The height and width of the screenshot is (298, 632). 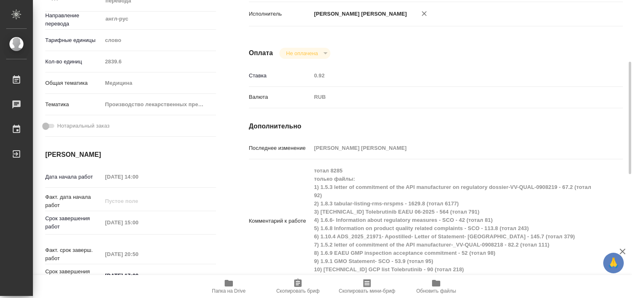 What do you see at coordinates (424, 14) in the screenshot?
I see `button: Удалить исполнителя` at bounding box center [424, 14].